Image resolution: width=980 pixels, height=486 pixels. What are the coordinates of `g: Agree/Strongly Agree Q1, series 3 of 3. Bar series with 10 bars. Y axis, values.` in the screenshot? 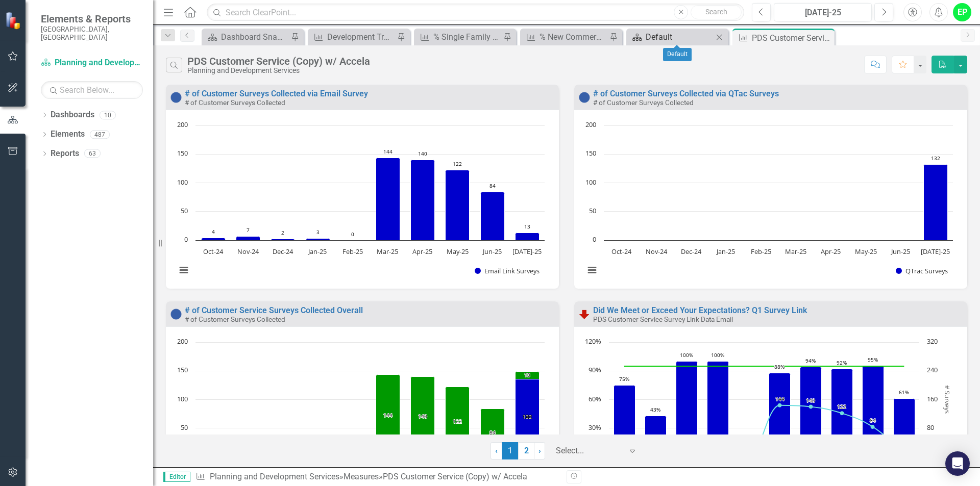 It's located at (764, 410).